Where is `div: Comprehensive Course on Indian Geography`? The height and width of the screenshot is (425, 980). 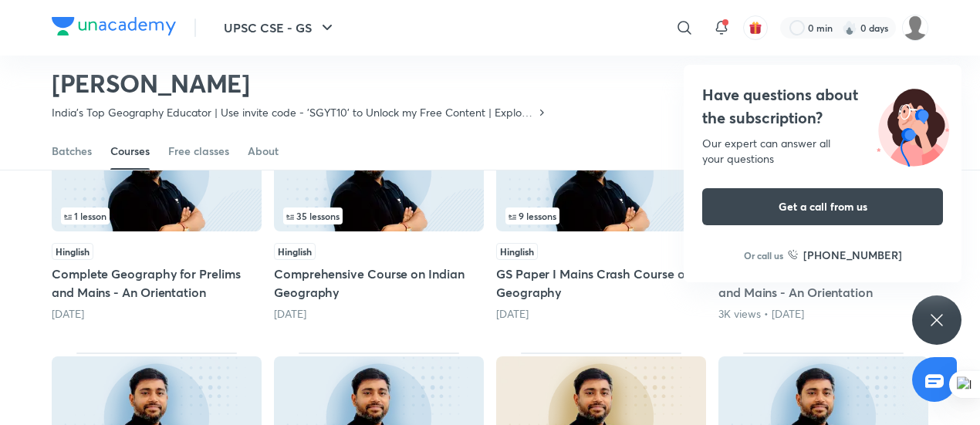
div: Comprehensive Course on Indian Geography is located at coordinates (379, 214).